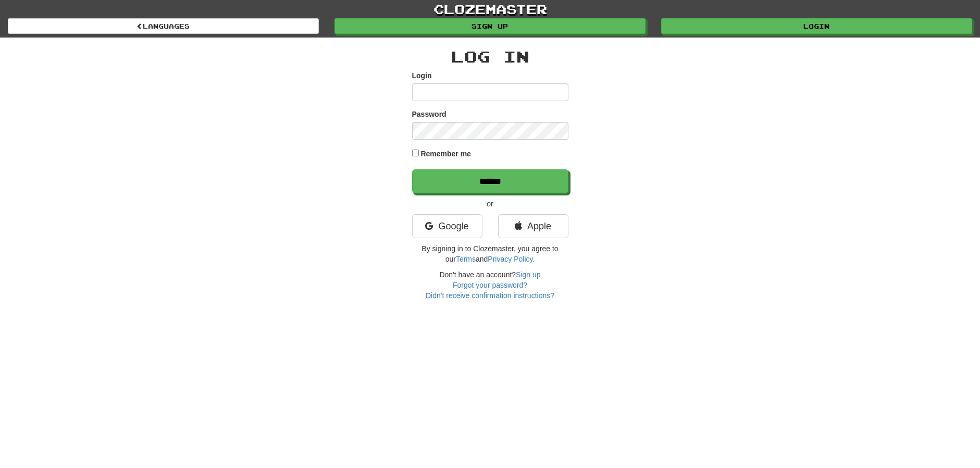 The image size is (980, 468). I want to click on p: or, so click(490, 204).